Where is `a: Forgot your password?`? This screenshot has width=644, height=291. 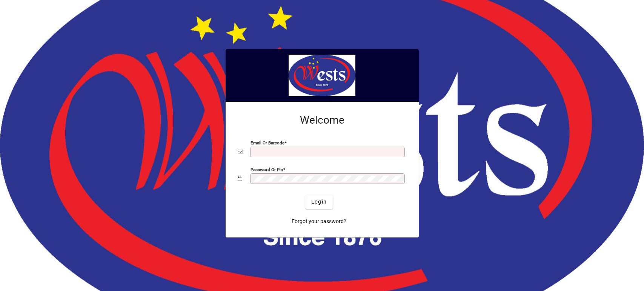 a: Forgot your password? is located at coordinates (319, 222).